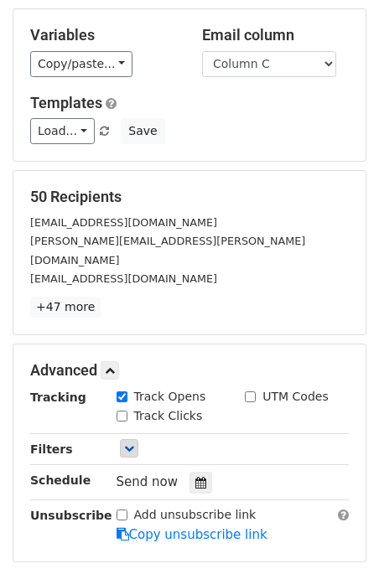 This screenshot has height=569, width=379. Describe the element at coordinates (66, 102) in the screenshot. I see `a: Templates` at that location.